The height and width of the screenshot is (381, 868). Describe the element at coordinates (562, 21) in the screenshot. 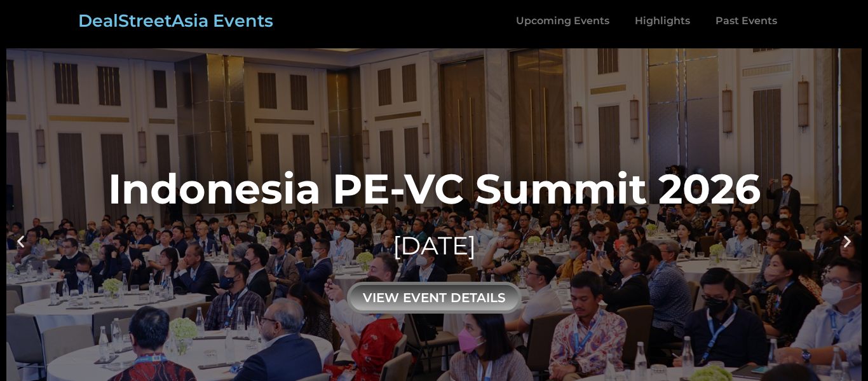

I see `a: Upcoming Events` at that location.